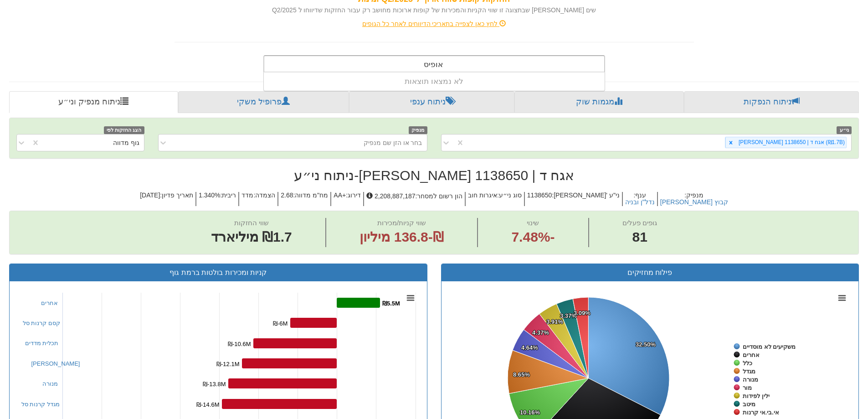 The height and width of the screenshot is (419, 868). What do you see at coordinates (280, 323) in the screenshot?
I see `tspan: ₪-6M` at bounding box center [280, 323].